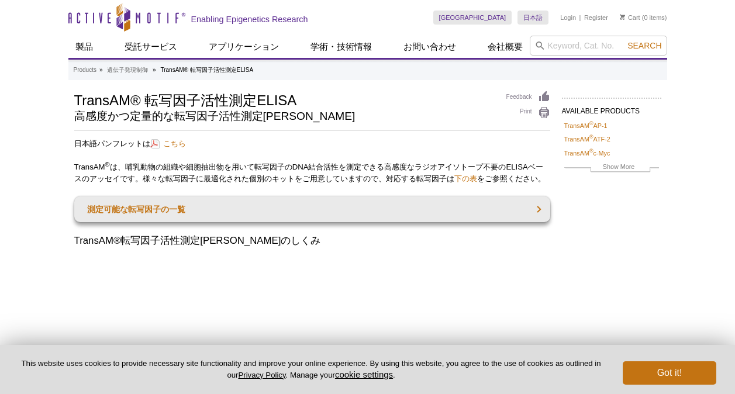 This screenshot has width=735, height=394. I want to click on h1: TransAM® 転写因子活性測定ELISA, so click(284, 99).